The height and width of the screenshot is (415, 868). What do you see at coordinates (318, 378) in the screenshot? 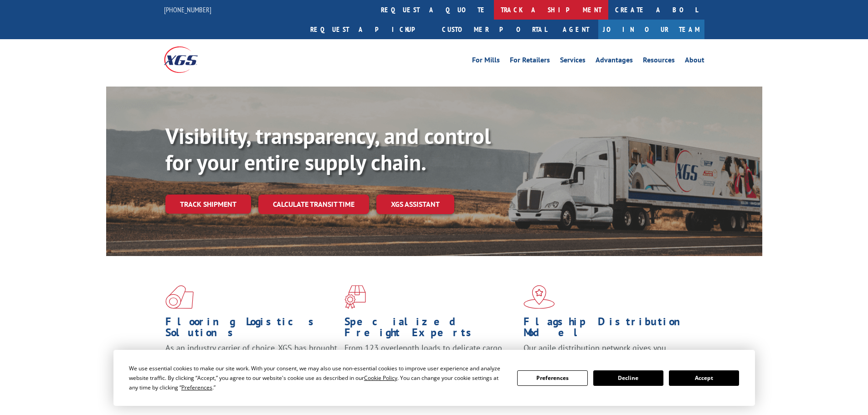
I see `div: We use essential cookies to make our site work. With your consent, we may also use non-essential ...` at bounding box center [318, 378].